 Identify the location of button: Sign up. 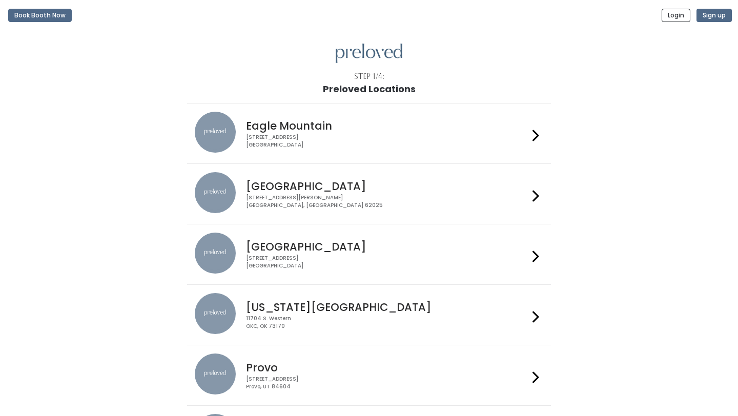
(714, 15).